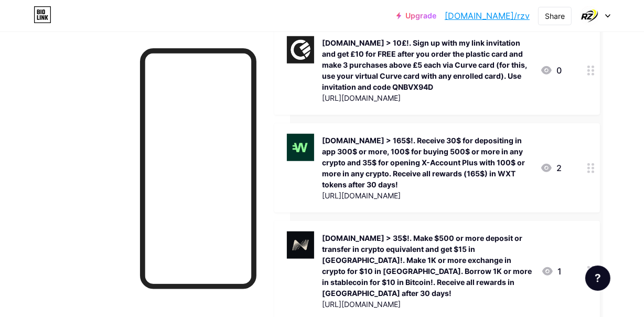 This screenshot has height=317, width=644. I want to click on img: CURVE.COM > 10£!. Sign up with my link invitation and get £10 for FREE after you order the plasti..., so click(301, 50).